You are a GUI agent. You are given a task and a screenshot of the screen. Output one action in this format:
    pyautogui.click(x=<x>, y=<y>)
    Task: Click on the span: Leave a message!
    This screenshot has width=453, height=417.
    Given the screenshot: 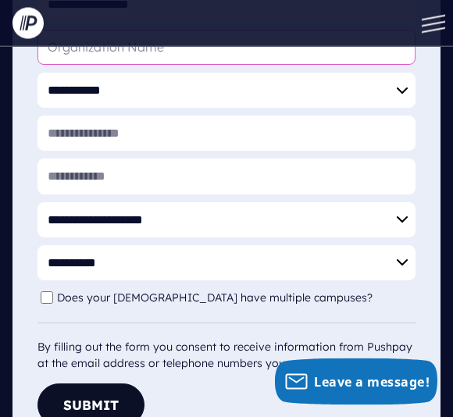 What is the action you would take?
    pyautogui.click(x=372, y=382)
    